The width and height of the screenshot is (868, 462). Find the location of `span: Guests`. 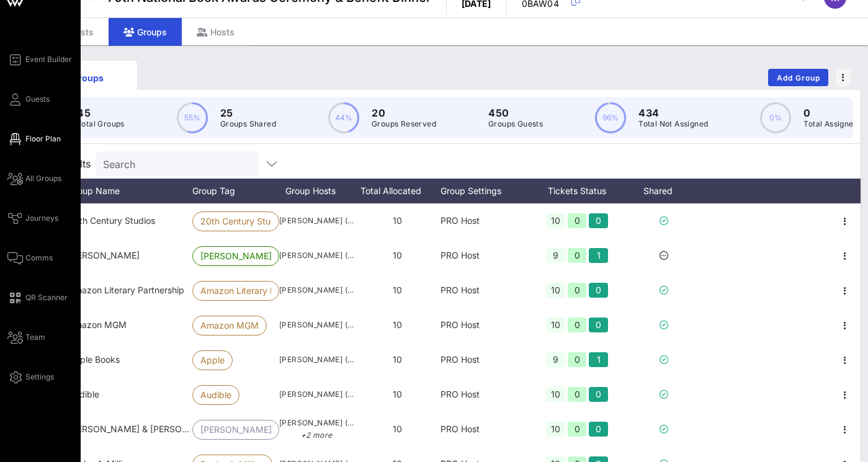

span: Guests is located at coordinates (37, 99).